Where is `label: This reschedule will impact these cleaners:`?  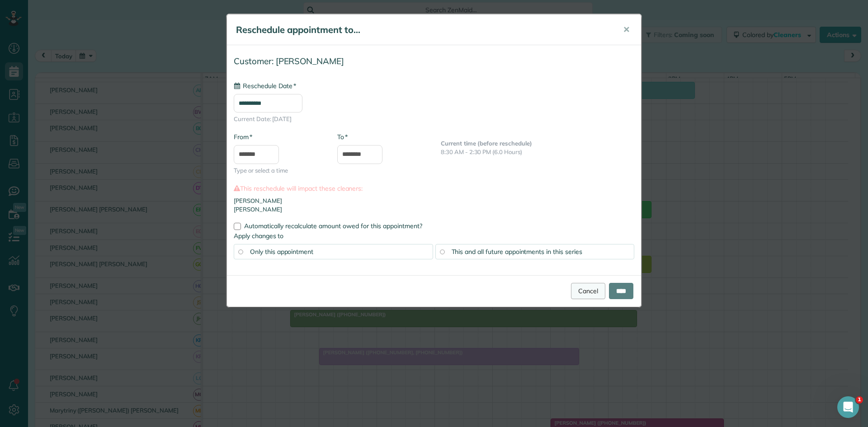
label: This reschedule will impact these cleaners: is located at coordinates (434, 188).